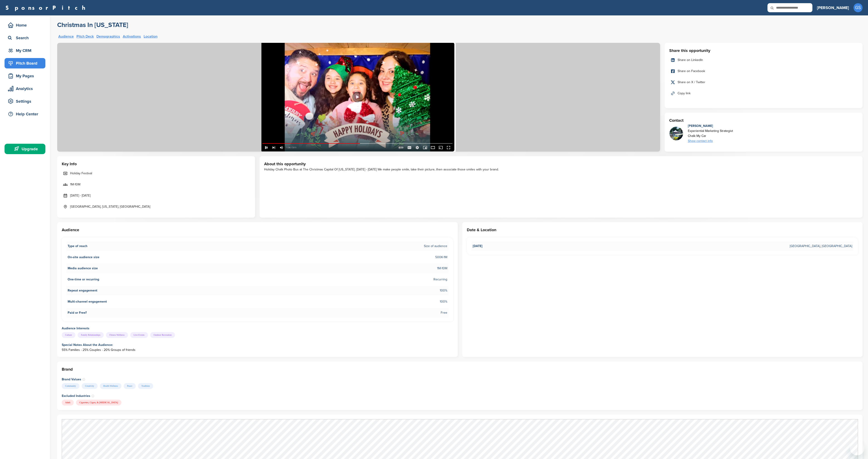  What do you see at coordinates (444, 313) in the screenshot?
I see `span: Free` at bounding box center [444, 313].